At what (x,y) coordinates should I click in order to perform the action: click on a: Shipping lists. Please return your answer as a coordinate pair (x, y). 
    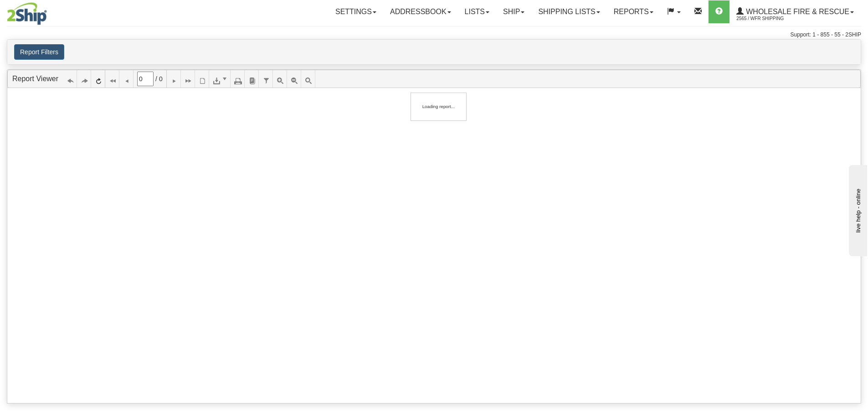
    Looking at the image, I should click on (569, 12).